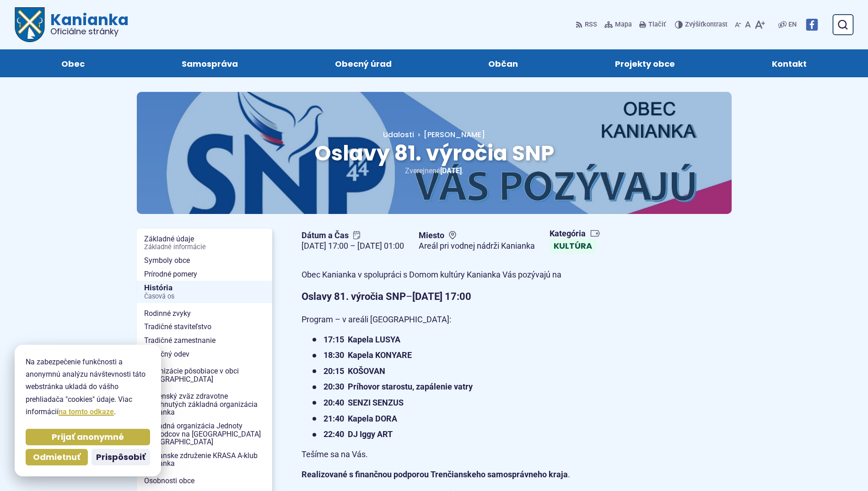  Describe the element at coordinates (205, 261) in the screenshot. I see `span: Symboly obce` at that location.